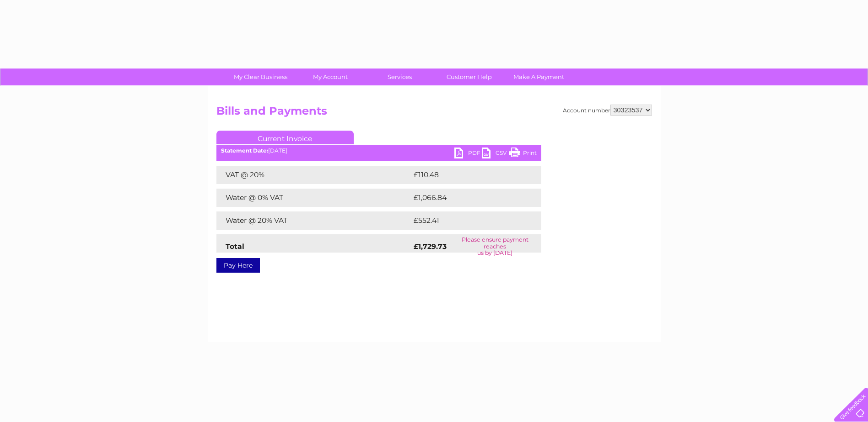 The height and width of the screenshot is (422, 868). Describe the element at coordinates (245, 151) in the screenshot. I see `b: Statement Date:` at that location.